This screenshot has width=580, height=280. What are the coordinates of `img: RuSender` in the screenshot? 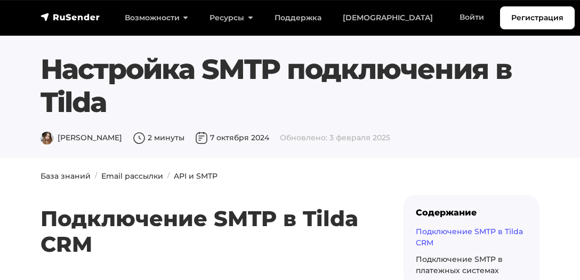 It's located at (70, 17).